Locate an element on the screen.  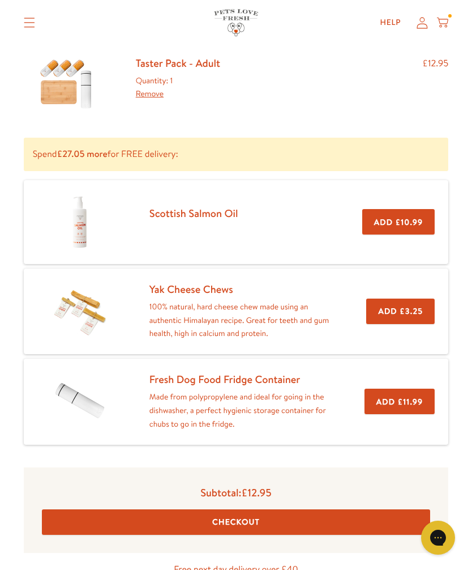
img: Fresh Dog Food Fridge Container is located at coordinates (80, 402).